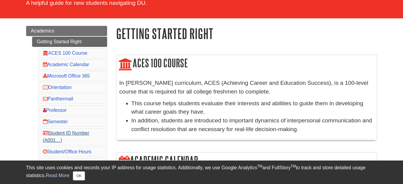 The height and width of the screenshot is (184, 403). I want to click on li: This course helps students evaluate their interests and abilities to guide them in developing wha..., so click(253, 108).